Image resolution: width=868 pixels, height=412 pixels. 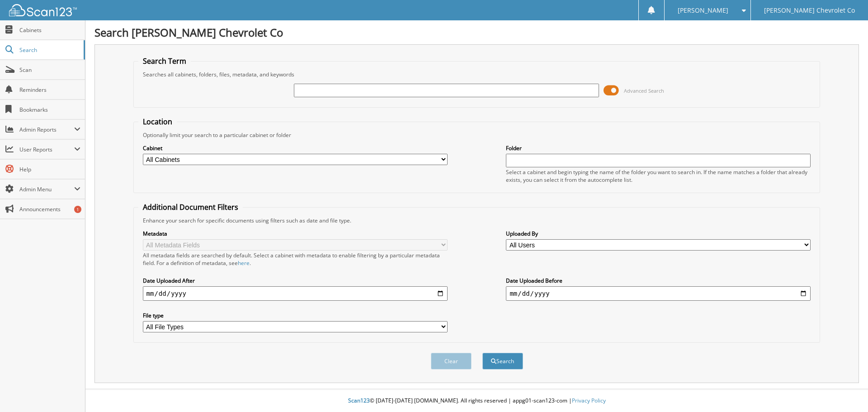 What do you see at coordinates (78, 210) in the screenshot?
I see `div: 1` at bounding box center [78, 210].